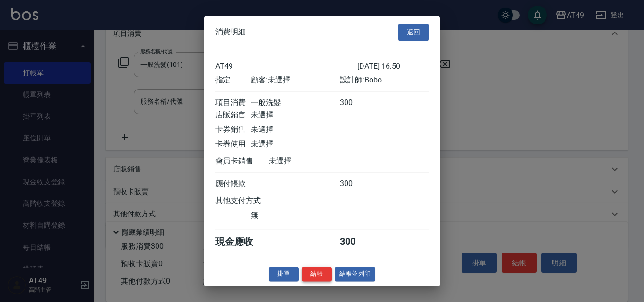 The width and height of the screenshot is (644, 302). Describe the element at coordinates (295, 80) in the screenshot. I see `div: 顧客: 未選擇` at that location.